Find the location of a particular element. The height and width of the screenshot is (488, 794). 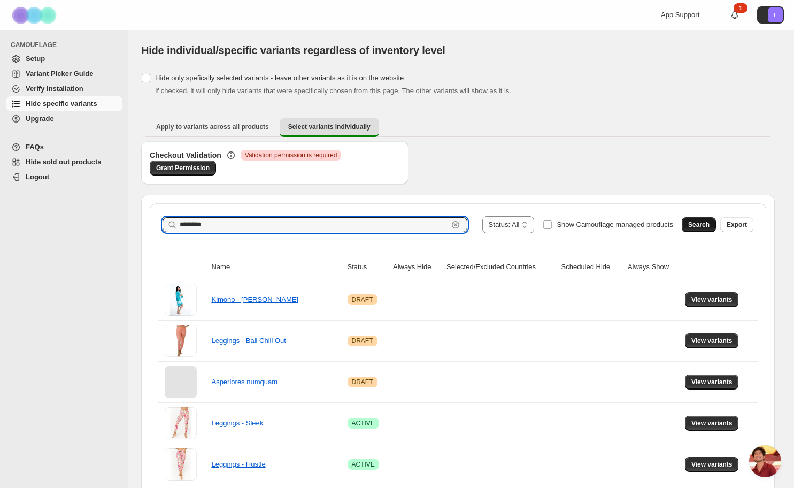

a: 1 is located at coordinates (735, 15).